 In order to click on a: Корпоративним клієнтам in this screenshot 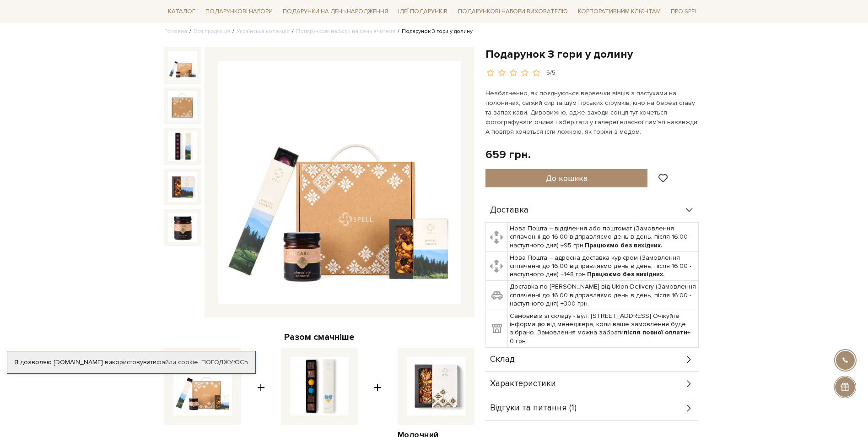, I will do `click(619, 11)`.